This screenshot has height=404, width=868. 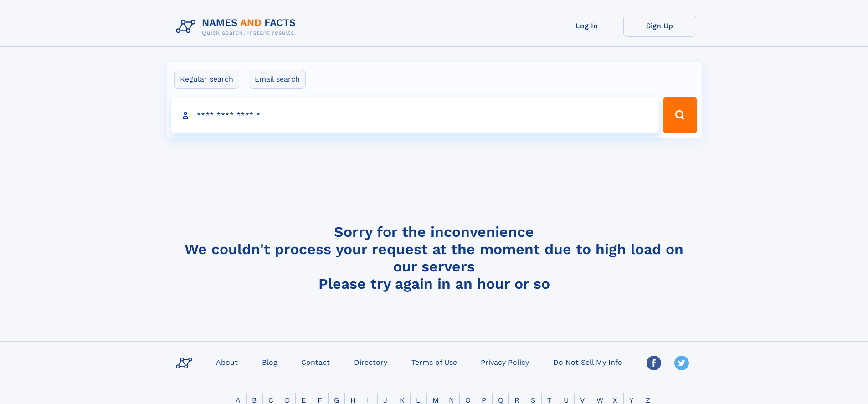 What do you see at coordinates (415, 116) in the screenshot?
I see `input: search input` at bounding box center [415, 116].